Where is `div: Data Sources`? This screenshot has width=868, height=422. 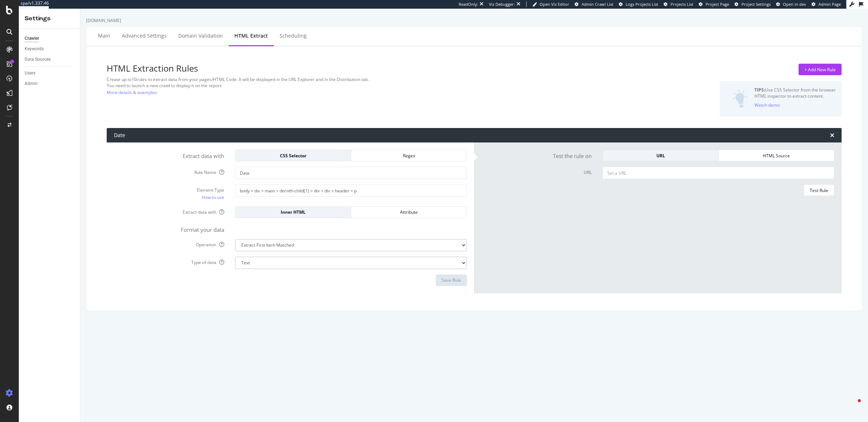
div: Data Sources is located at coordinates (37, 59).